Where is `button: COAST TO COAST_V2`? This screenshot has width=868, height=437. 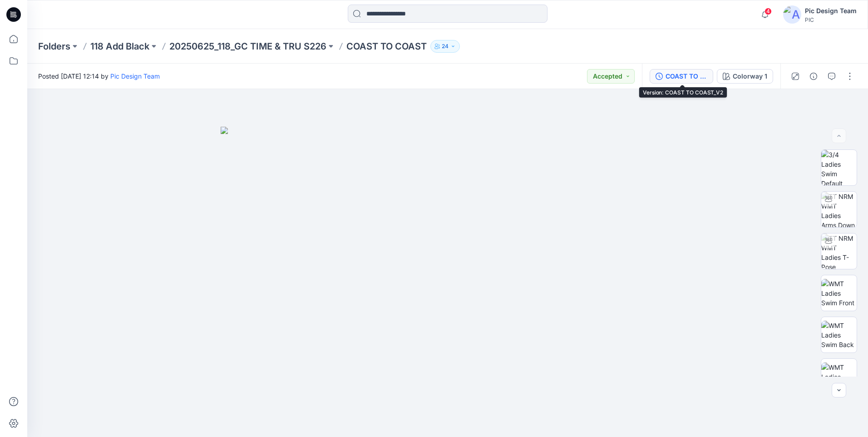 button: COAST TO COAST_V2 is located at coordinates (682, 77).